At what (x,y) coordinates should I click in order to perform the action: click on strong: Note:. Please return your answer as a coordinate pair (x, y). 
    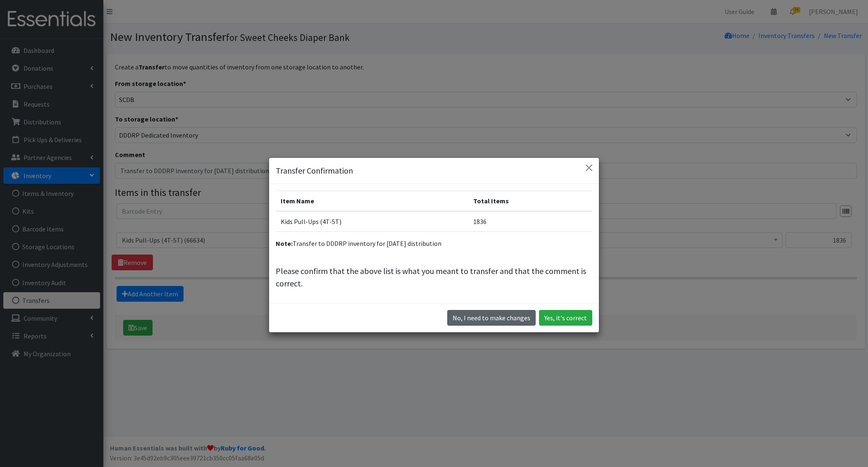
    Looking at the image, I should click on (284, 243).